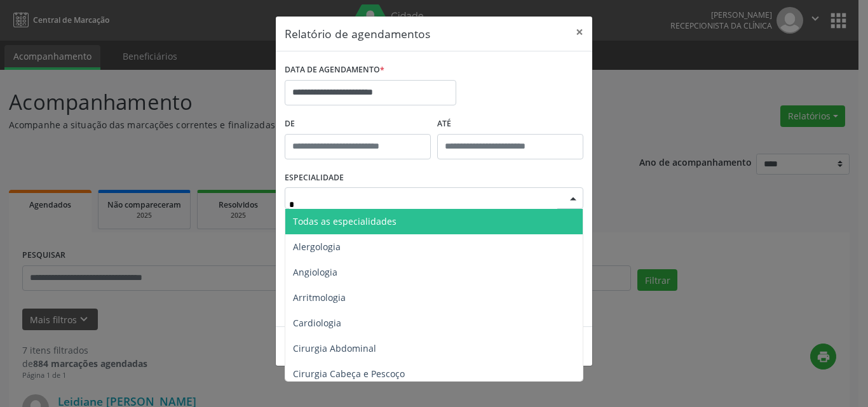  What do you see at coordinates (319, 297) in the screenshot?
I see `span: Arritmologia` at bounding box center [319, 297].